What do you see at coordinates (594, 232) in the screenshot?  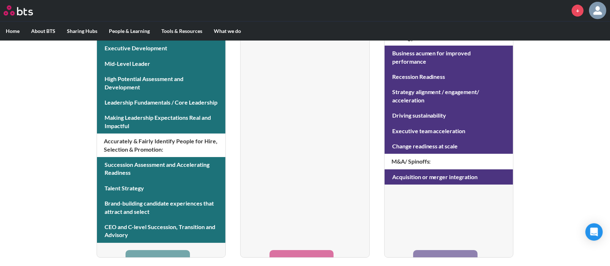 I see `div: Open Intercom Messenger` at bounding box center [594, 232].